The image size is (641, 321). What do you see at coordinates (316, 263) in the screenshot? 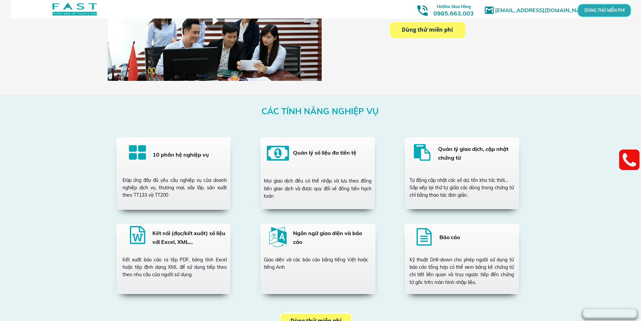
I see `div: Giao diện và các báo cáo bằng tiếng Việt hoặc tiếng Anh` at bounding box center [316, 263].